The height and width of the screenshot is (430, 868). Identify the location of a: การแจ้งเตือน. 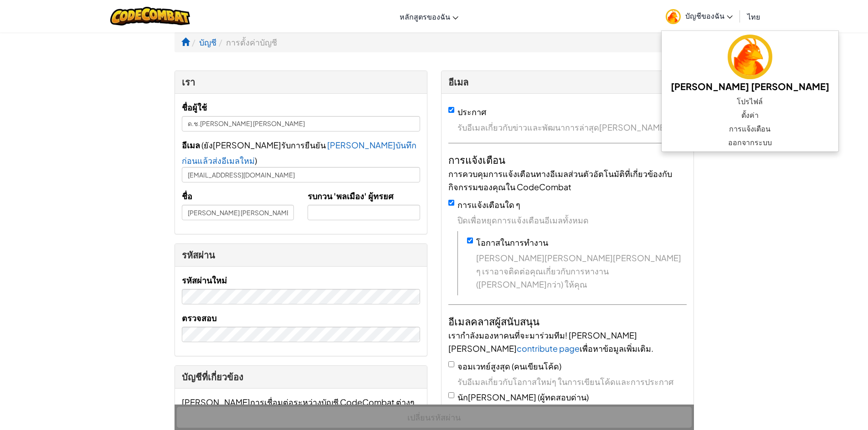
(750, 129).